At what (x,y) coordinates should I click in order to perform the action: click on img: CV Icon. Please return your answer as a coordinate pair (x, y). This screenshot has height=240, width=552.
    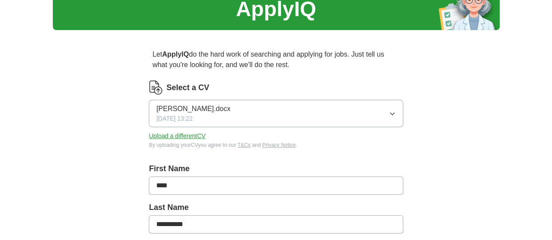
    Looking at the image, I should click on (156, 88).